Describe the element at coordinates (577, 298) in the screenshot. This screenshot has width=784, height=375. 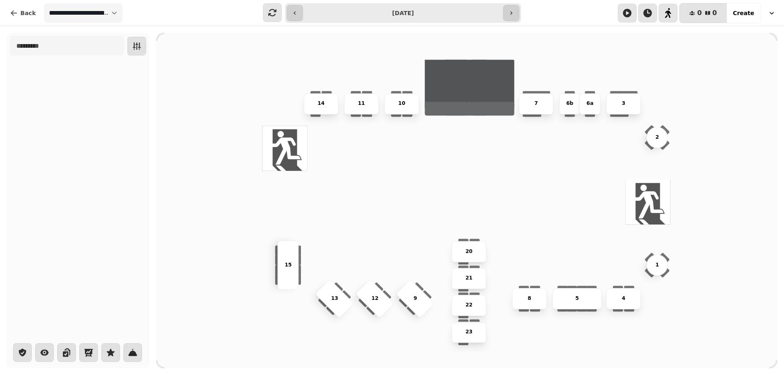
I see `p: 5` at that location.